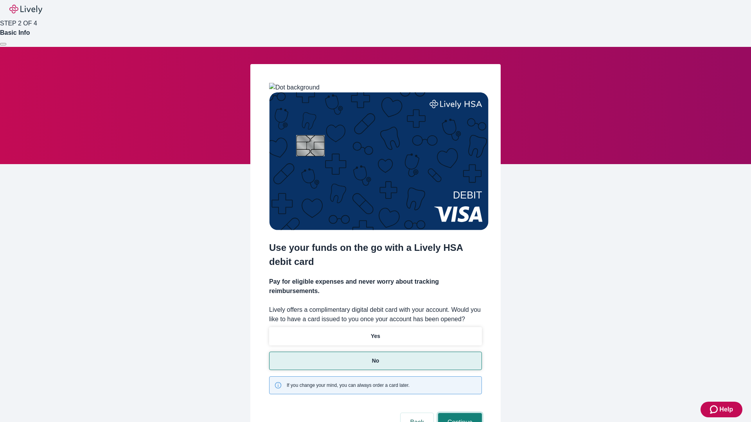  Describe the element at coordinates (375, 287) in the screenshot. I see `h4: Pay for eligible expenses and never worry about tracking reimbursements.` at that location.